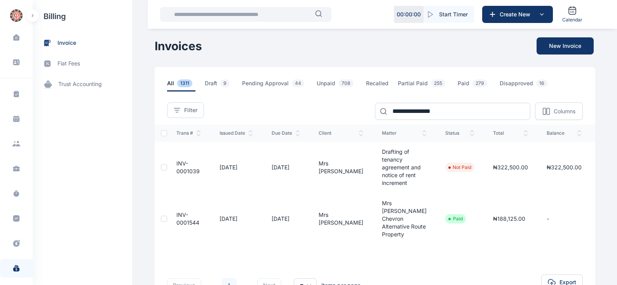 This screenshot has height=285, width=617. I want to click on a: Draft9, so click(224, 85).